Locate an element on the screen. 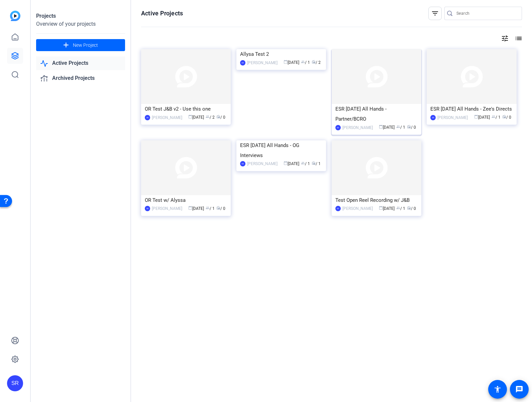 The image size is (532, 402). mat-icon: filter_list is located at coordinates (435, 13).